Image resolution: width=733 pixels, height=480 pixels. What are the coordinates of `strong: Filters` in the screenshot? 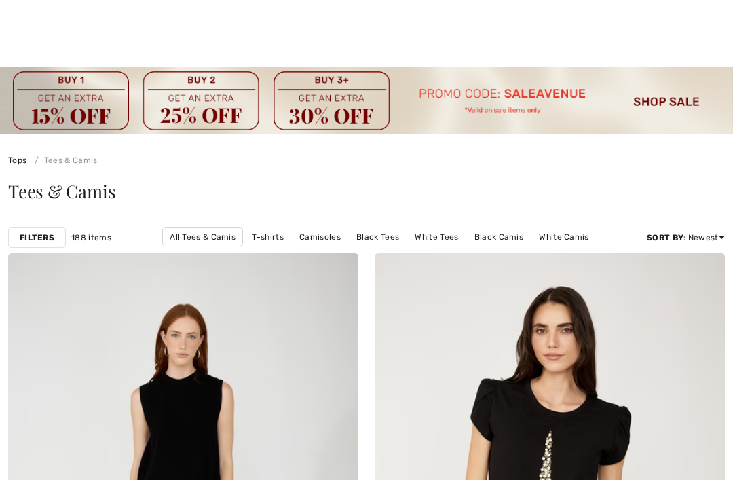 It's located at (37, 237).